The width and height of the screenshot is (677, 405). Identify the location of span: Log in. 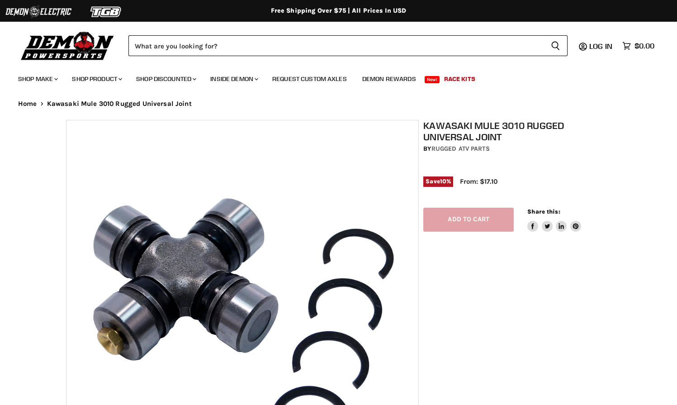
(601, 46).